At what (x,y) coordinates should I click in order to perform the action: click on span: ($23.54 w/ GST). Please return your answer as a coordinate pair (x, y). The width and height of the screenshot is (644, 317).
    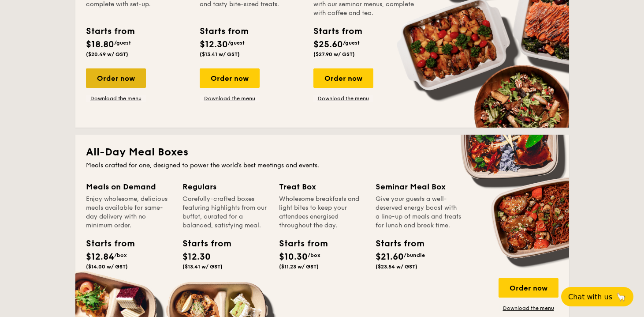
    Looking at the image, I should click on (396, 267).